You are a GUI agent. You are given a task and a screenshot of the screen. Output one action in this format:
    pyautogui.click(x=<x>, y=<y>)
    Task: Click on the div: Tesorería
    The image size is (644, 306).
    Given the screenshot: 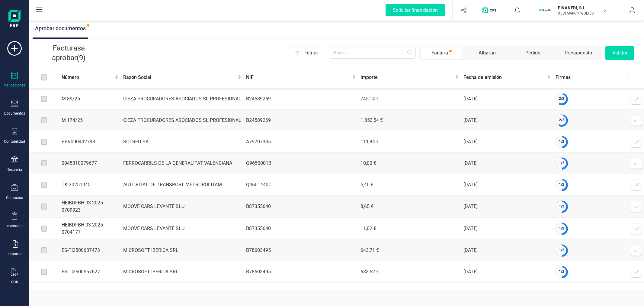 What is the action you would take?
    pyautogui.click(x=14, y=170)
    